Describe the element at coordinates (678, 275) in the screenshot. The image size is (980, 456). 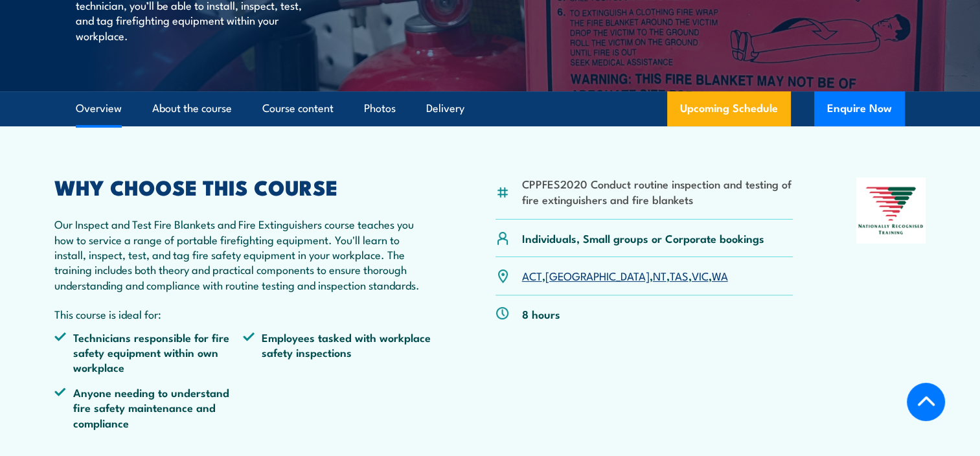
I see `a: TAS` at that location.